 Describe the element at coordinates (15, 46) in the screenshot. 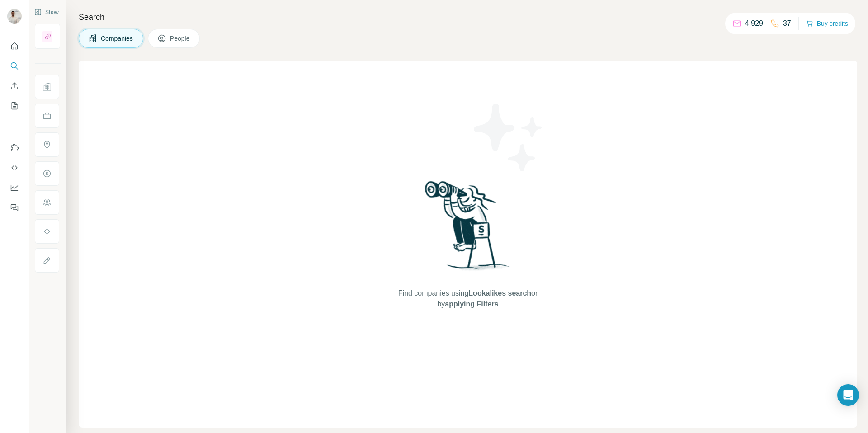

I see `button: Quick start` at that location.